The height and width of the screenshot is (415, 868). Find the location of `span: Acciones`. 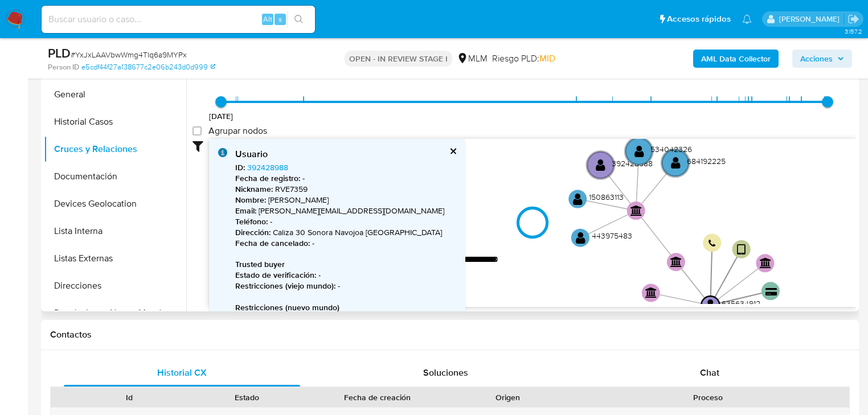

span: Acciones is located at coordinates (816, 59).